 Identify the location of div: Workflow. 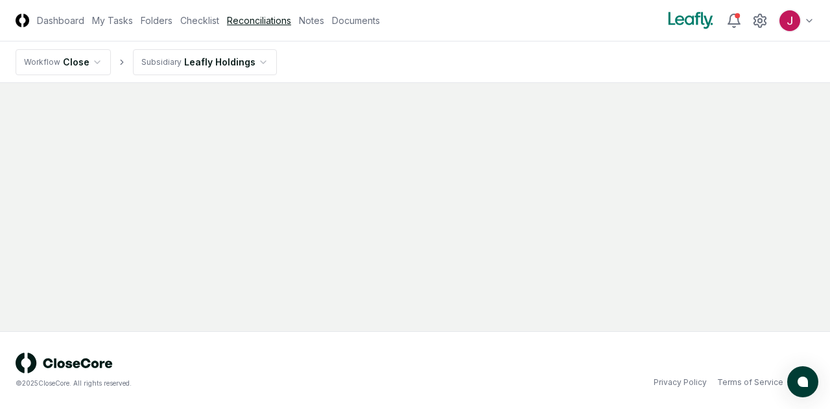
(42, 62).